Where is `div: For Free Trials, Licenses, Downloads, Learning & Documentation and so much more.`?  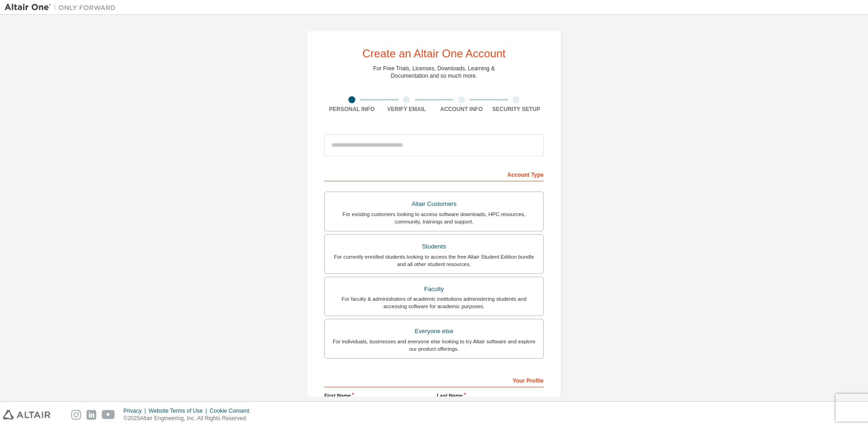 div: For Free Trials, Licenses, Downloads, Learning & Documentation and so much more. is located at coordinates (434, 72).